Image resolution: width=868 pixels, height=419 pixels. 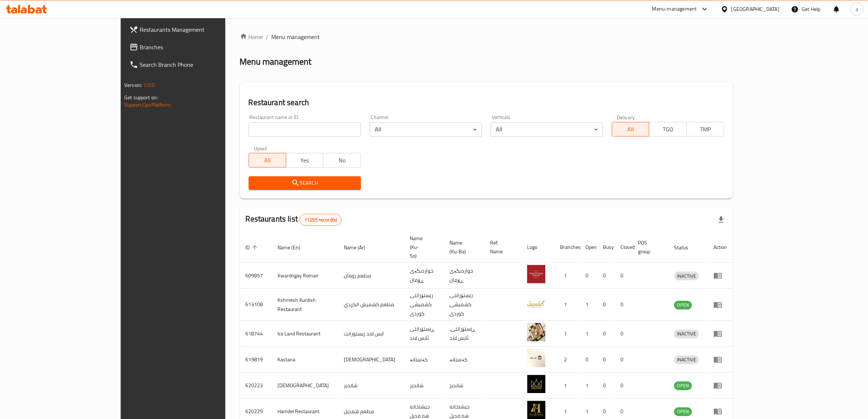 I want to click on span: Name (Ar), so click(x=359, y=248).